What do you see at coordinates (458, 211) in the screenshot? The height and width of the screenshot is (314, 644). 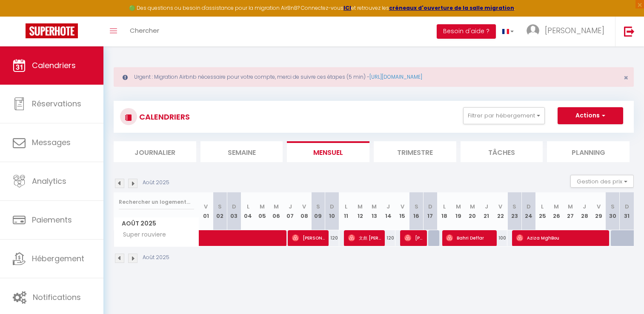 I see `th: 19` at bounding box center [458, 211].